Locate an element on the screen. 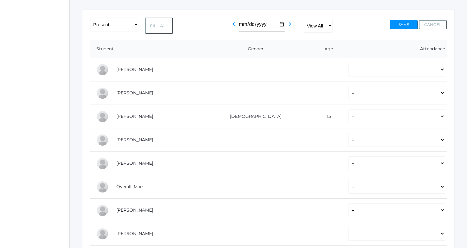 Image resolution: width=467 pixels, height=248 pixels. div: Mae Overall is located at coordinates (102, 187).